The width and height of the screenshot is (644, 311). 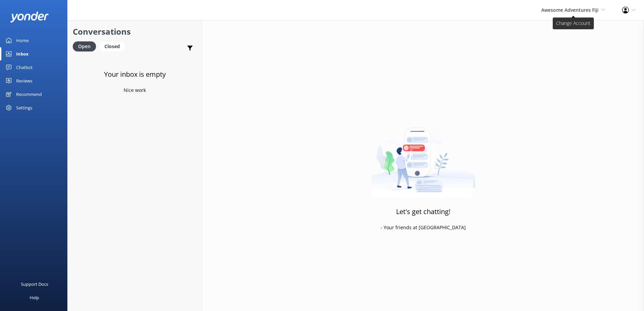 I want to click on a: Closed, so click(x=114, y=46).